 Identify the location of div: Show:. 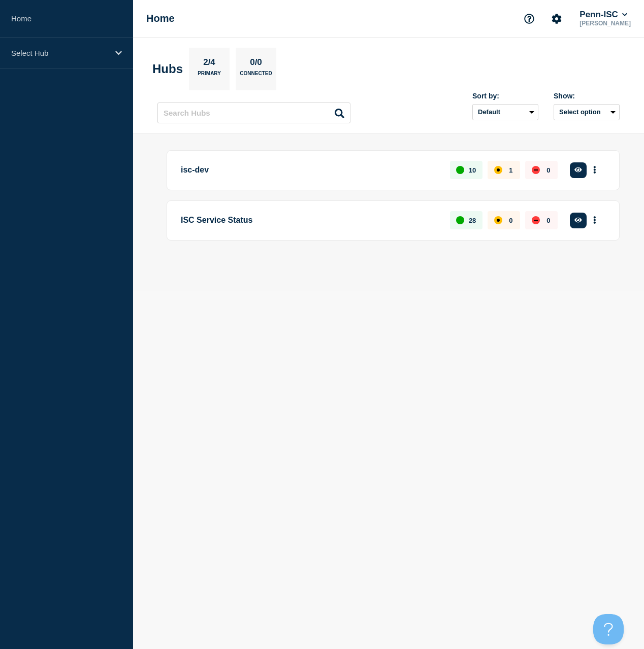
(586, 96).